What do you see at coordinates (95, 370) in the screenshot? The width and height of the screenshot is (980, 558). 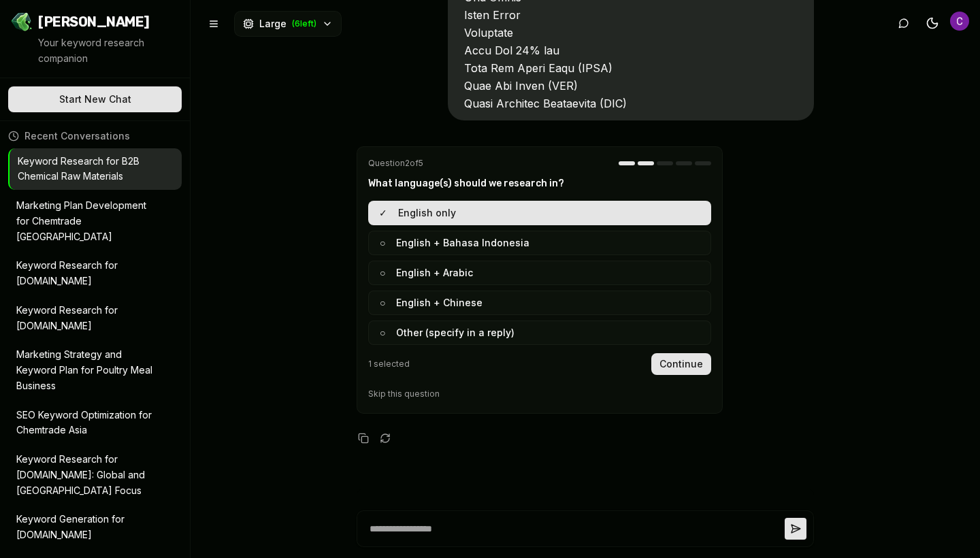 I see `button: Marketing Strategy and Keyword Plan for Poultry Meal Business` at bounding box center [95, 370].